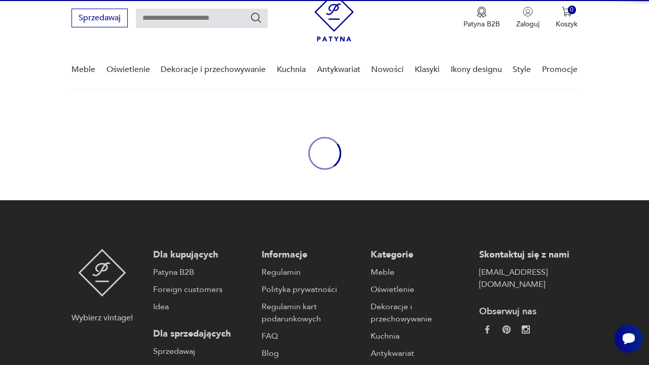 This screenshot has height=365, width=649. What do you see at coordinates (311, 353) in the screenshot?
I see `a: Blog` at bounding box center [311, 353].